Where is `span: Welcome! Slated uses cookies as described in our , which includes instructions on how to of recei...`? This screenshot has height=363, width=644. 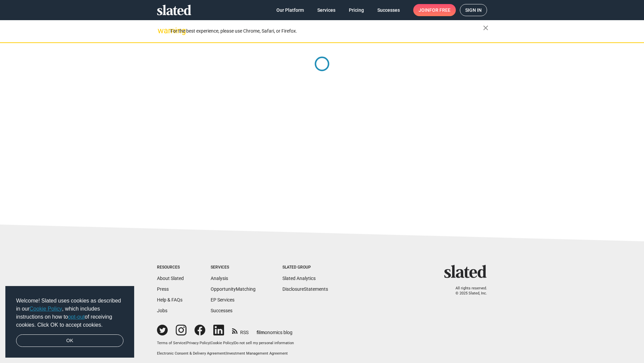 span: Welcome! Slated uses cookies as described in our , which includes instructions on how to of recei... is located at coordinates (69, 313).